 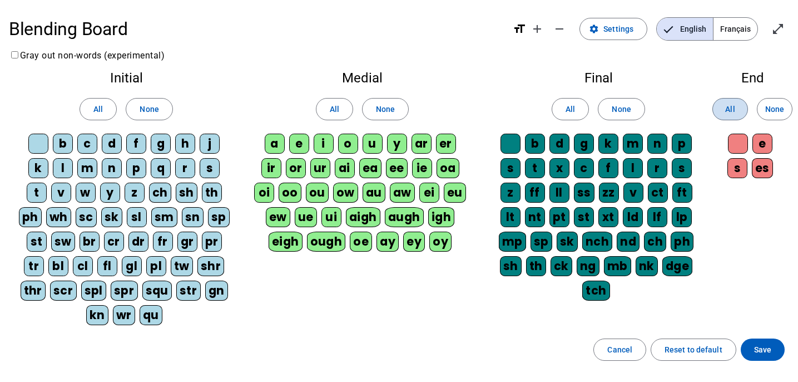 I want to click on h2: Medial, so click(x=362, y=78).